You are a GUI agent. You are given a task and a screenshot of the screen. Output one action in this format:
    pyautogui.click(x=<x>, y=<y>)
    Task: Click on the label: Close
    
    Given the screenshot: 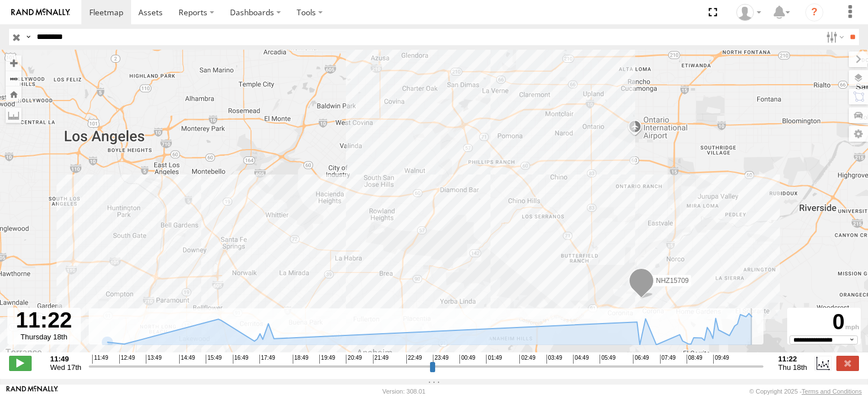 What is the action you would take?
    pyautogui.click(x=848, y=363)
    